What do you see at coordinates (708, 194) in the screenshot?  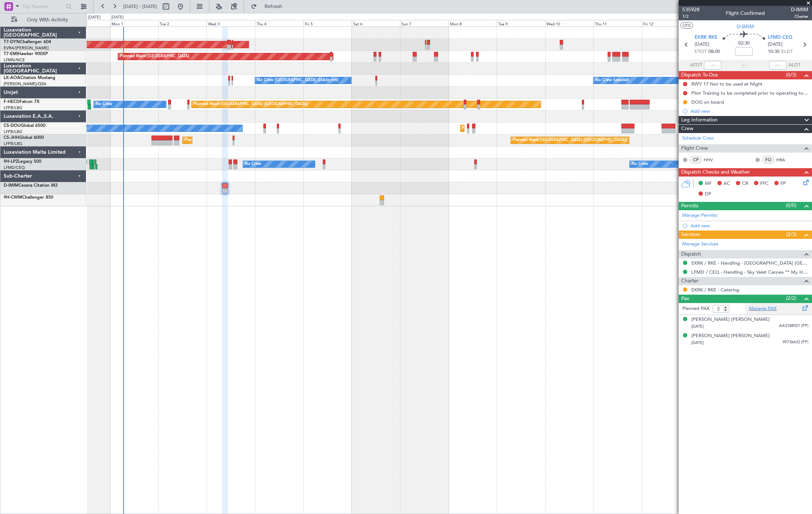 I see `span: DP` at bounding box center [708, 194].